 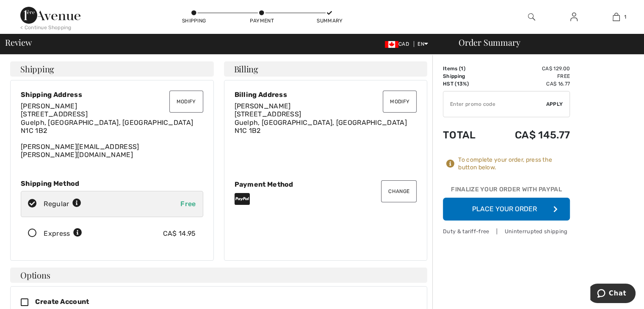 I want to click on a: Sign In, so click(x=574, y=17).